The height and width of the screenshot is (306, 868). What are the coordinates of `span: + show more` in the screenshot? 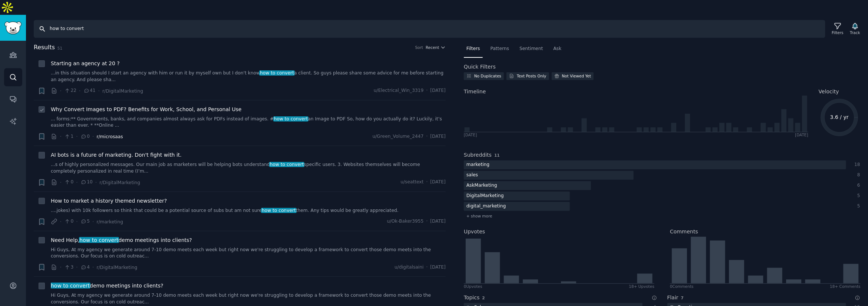 It's located at (479, 216).